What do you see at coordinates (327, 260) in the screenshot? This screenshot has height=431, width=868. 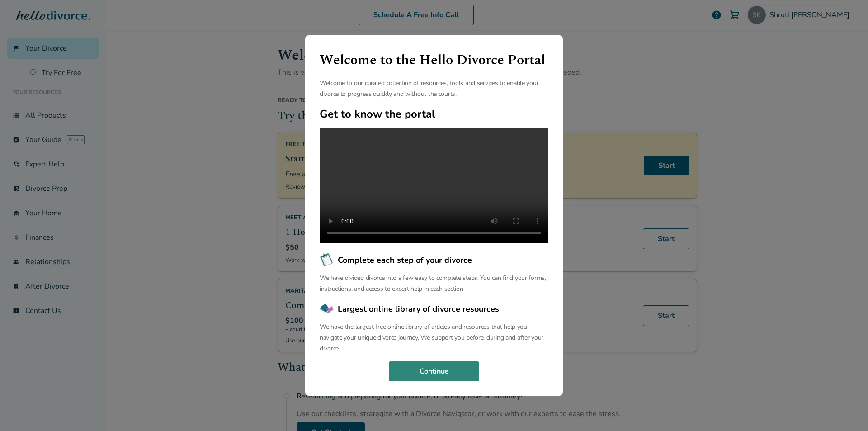 I see `img: Complete each step of your divorce` at bounding box center [327, 260].